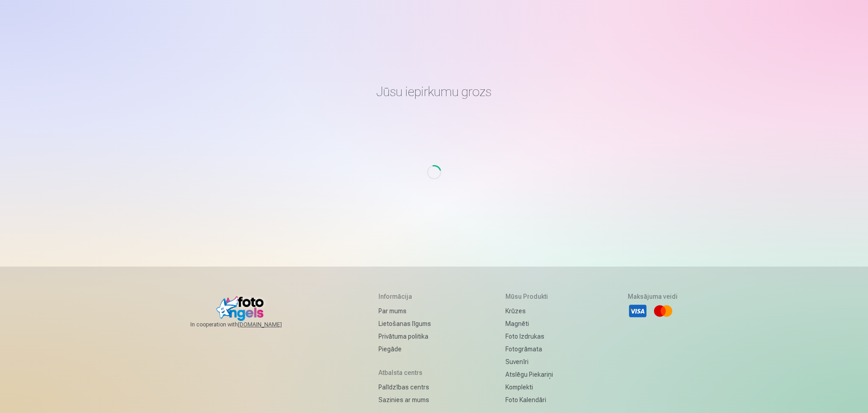 This screenshot has height=413, width=868. What do you see at coordinates (405, 349) in the screenshot?
I see `a: Piegāde` at bounding box center [405, 349].